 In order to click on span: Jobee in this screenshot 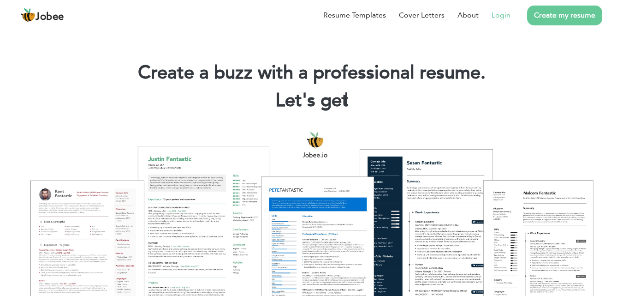, I will do `click(50, 17)`.